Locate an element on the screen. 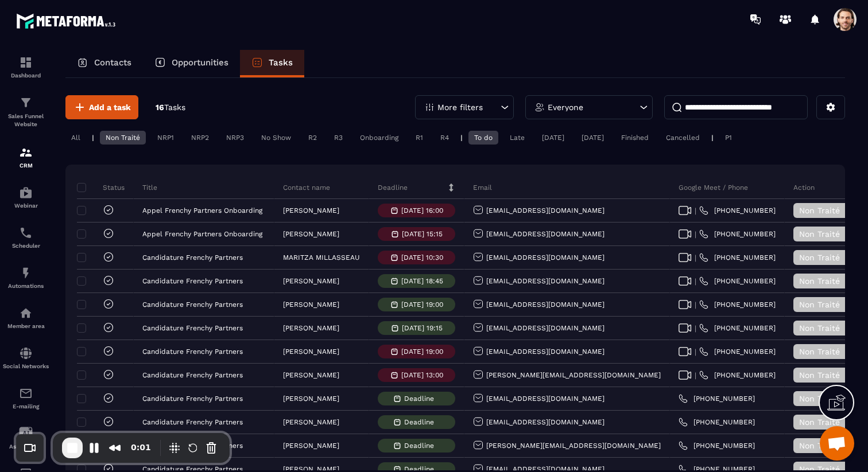 Image resolution: width=868 pixels, height=472 pixels. a: Contacts is located at coordinates (104, 64).